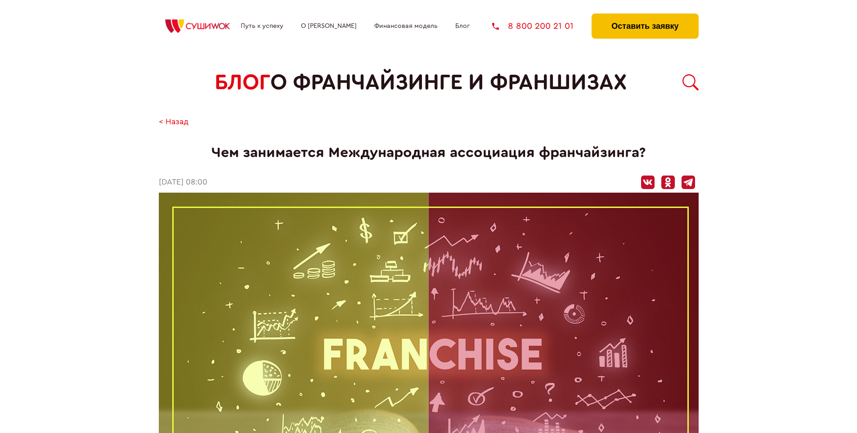  I want to click on h1: Чем занимается Международная ассоциация франчайзинга?, so click(429, 153).